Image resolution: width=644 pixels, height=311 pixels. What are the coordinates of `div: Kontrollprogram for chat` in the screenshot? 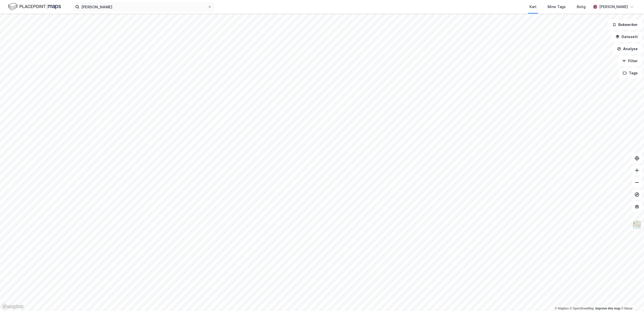 It's located at (632, 299).